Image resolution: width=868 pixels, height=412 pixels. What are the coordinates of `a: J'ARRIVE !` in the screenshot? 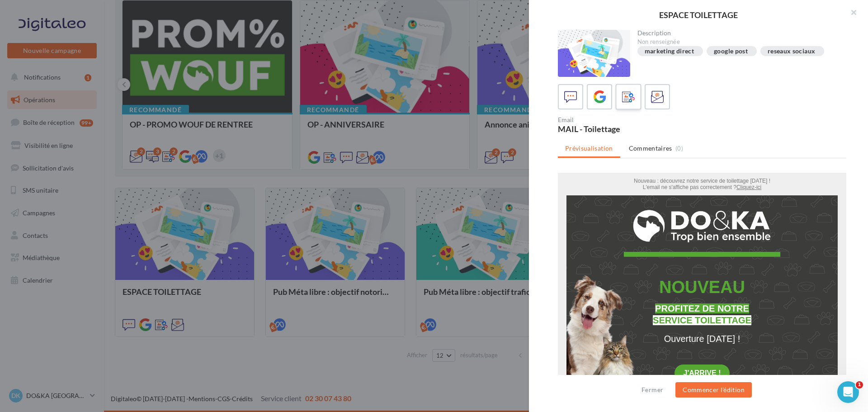 It's located at (144, 201).